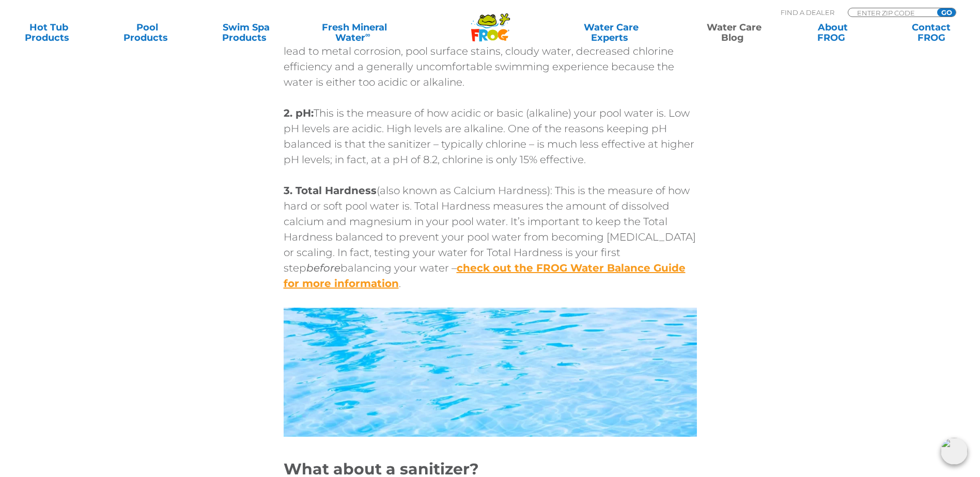 Image resolution: width=980 pixels, height=477 pixels. I want to click on p: (also known as Calcium Hardness): This is the measure of how hard or soft pool water is. Total Ha..., so click(490, 237).